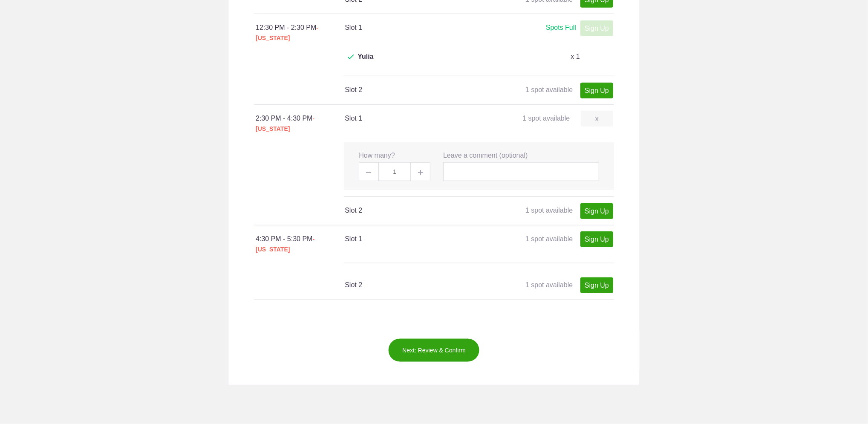 This screenshot has height=424, width=868. Describe the element at coordinates (575, 57) in the screenshot. I see `p: x 1` at that location.